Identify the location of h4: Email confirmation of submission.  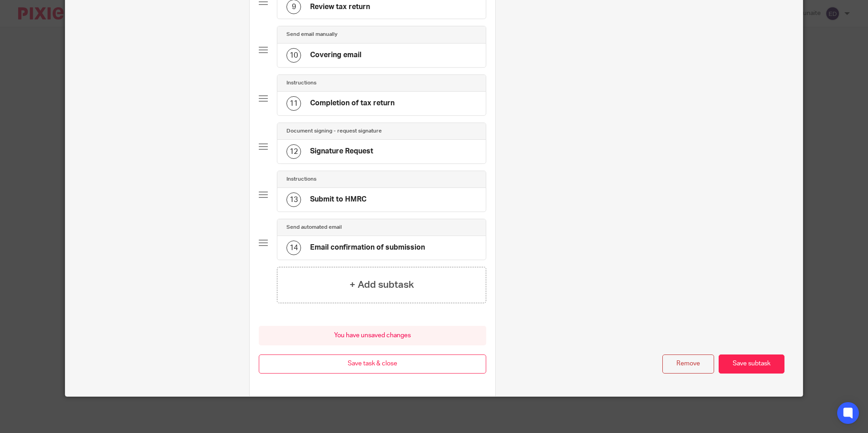
(368, 247).